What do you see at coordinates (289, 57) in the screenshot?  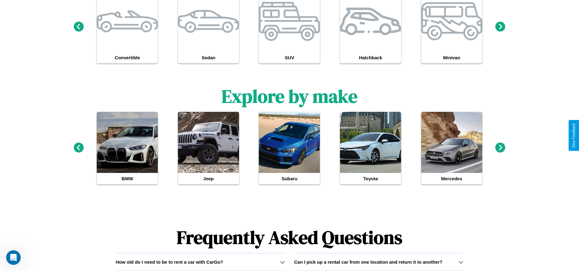 I see `h4: SUV` at bounding box center [289, 57].